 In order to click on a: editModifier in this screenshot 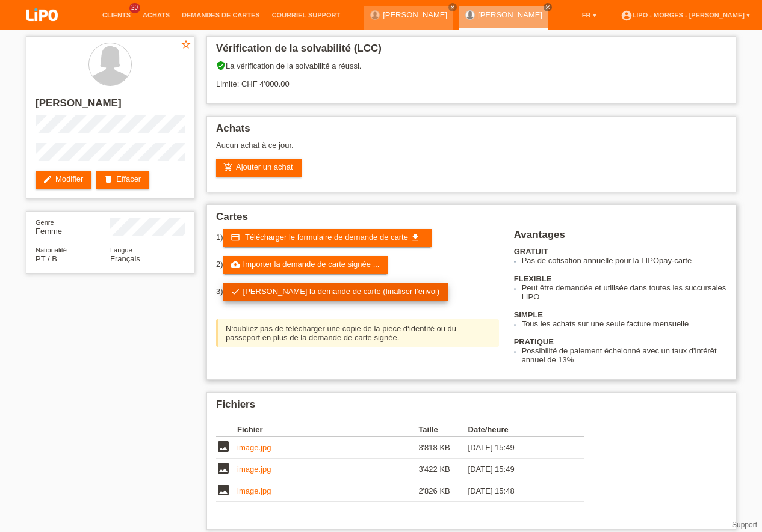, I will do `click(64, 180)`.